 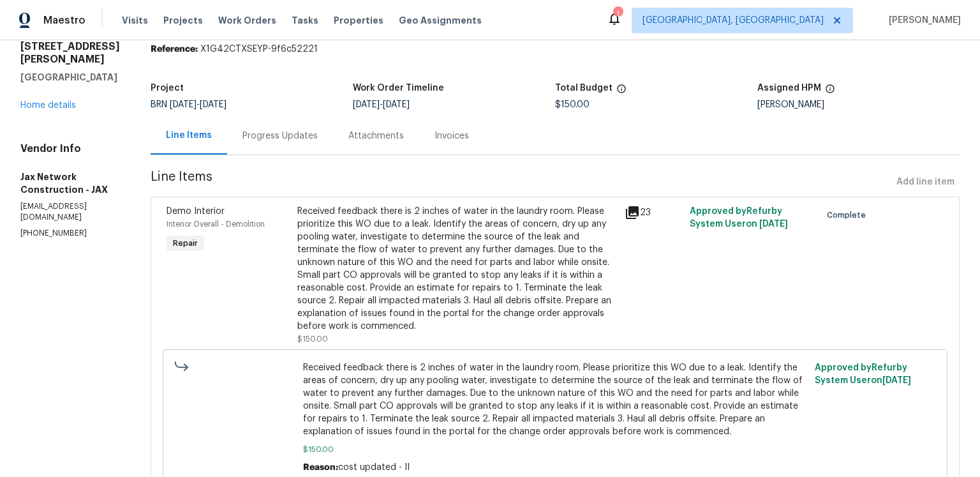 I want to click on span: Tasks, so click(x=305, y=20).